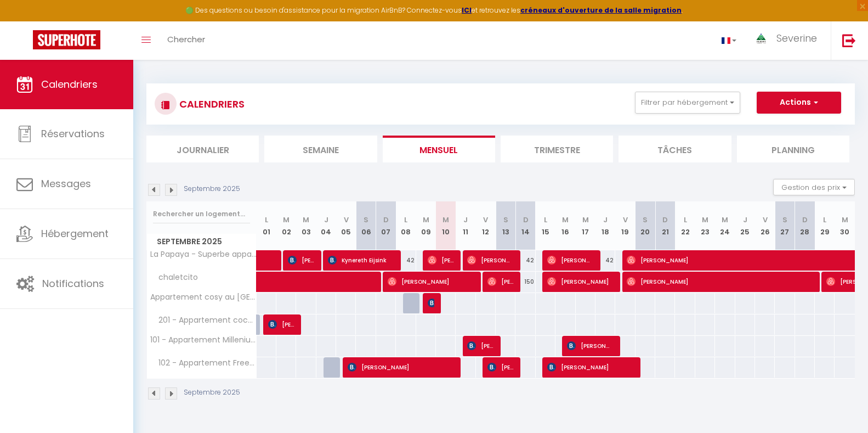 Image resolution: width=868 pixels, height=433 pixels. What do you see at coordinates (467, 10) in the screenshot?
I see `strong: ICI` at bounding box center [467, 10].